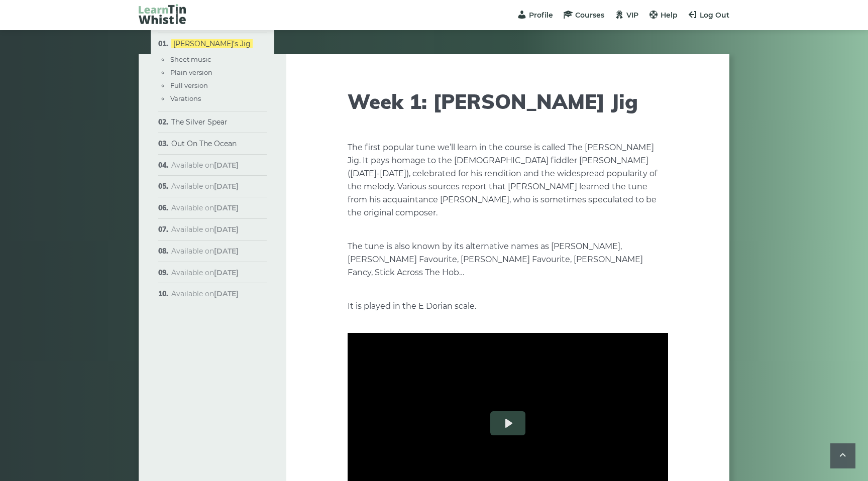 Image resolution: width=868 pixels, height=481 pixels. Describe the element at coordinates (162, 14) in the screenshot. I see `img: LearnTinWhistle.com` at that location.